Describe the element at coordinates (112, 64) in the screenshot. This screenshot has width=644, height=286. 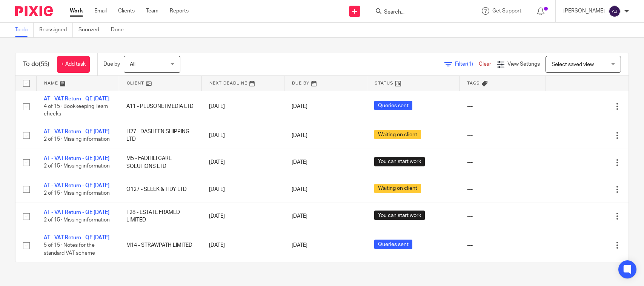
I see `p: Due by` at that location.